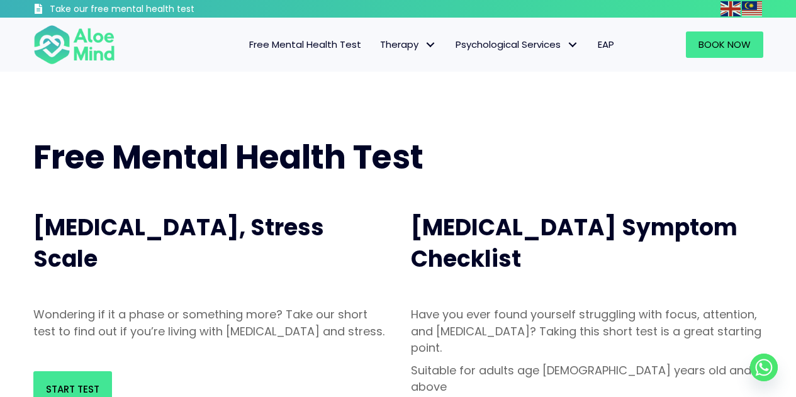 The width and height of the screenshot is (796, 397). I want to click on img: ms, so click(752, 9).